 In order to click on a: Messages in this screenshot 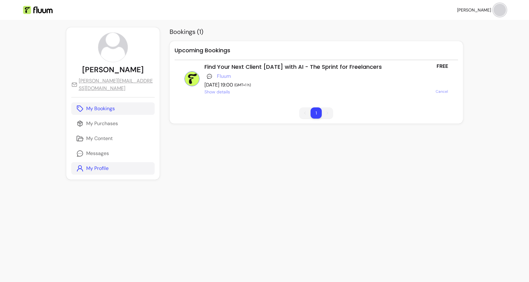, I will do `click(113, 153)`.